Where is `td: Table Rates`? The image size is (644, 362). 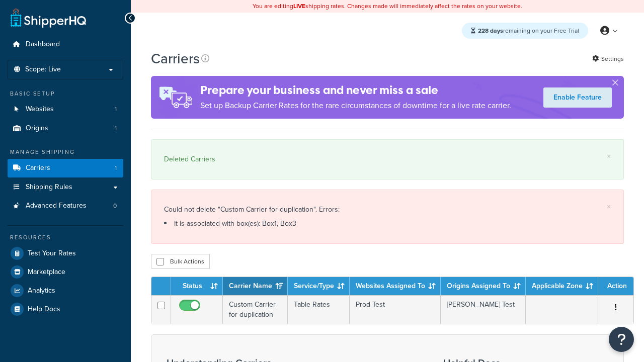
td: Table Rates is located at coordinates (318, 309).